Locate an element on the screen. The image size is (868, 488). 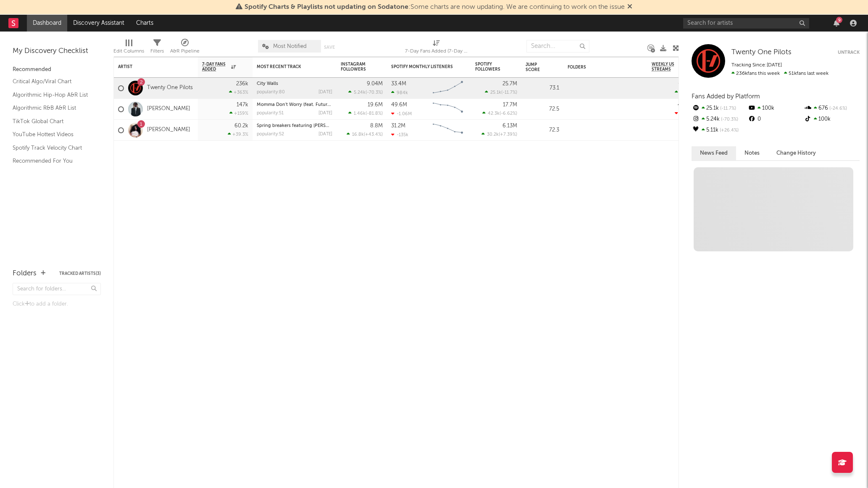
div: 33.4M is located at coordinates (398, 84).